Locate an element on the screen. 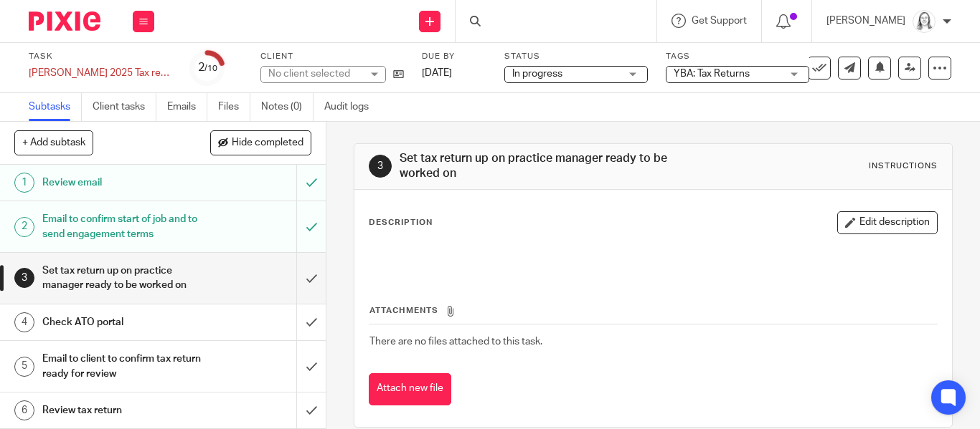 This screenshot has height=429, width=980. label: Client is located at coordinates (332, 56).